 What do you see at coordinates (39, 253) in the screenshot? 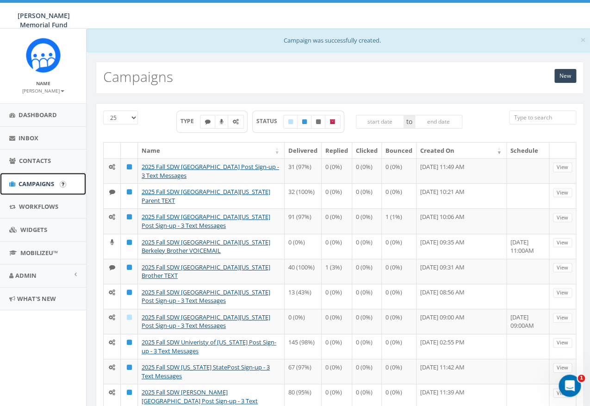
I see `span: MobilizeU™` at bounding box center [39, 253].